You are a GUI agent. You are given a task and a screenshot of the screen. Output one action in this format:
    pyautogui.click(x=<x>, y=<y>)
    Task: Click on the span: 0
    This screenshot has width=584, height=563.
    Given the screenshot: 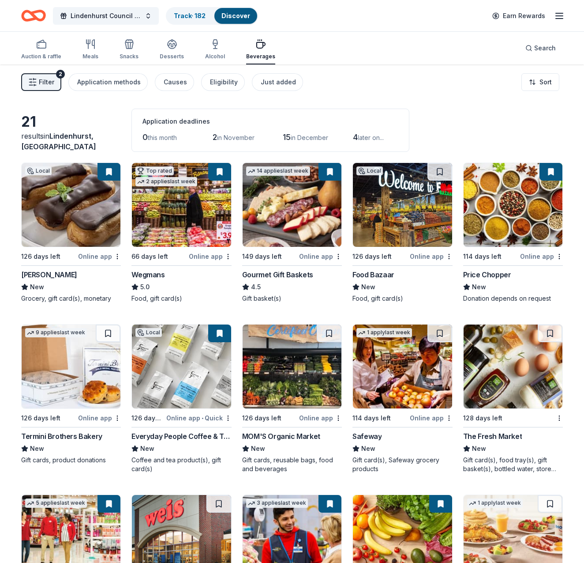 What is the action you would take?
    pyautogui.click(x=145, y=137)
    